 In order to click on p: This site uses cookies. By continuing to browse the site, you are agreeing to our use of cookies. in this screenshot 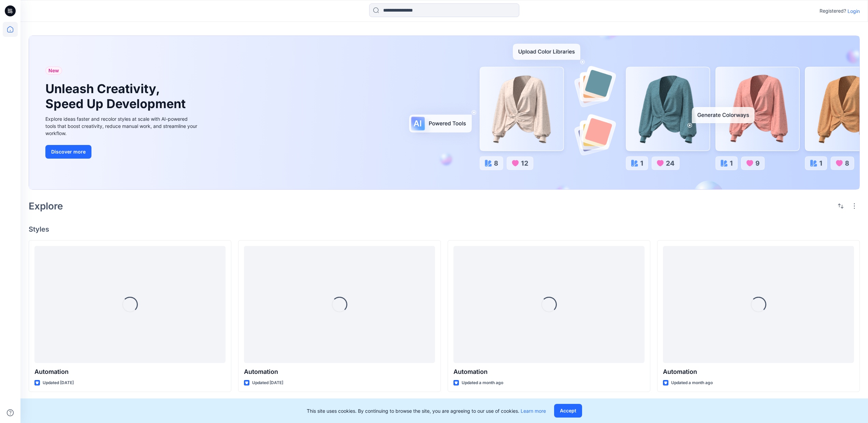, I will do `click(426, 410)`.